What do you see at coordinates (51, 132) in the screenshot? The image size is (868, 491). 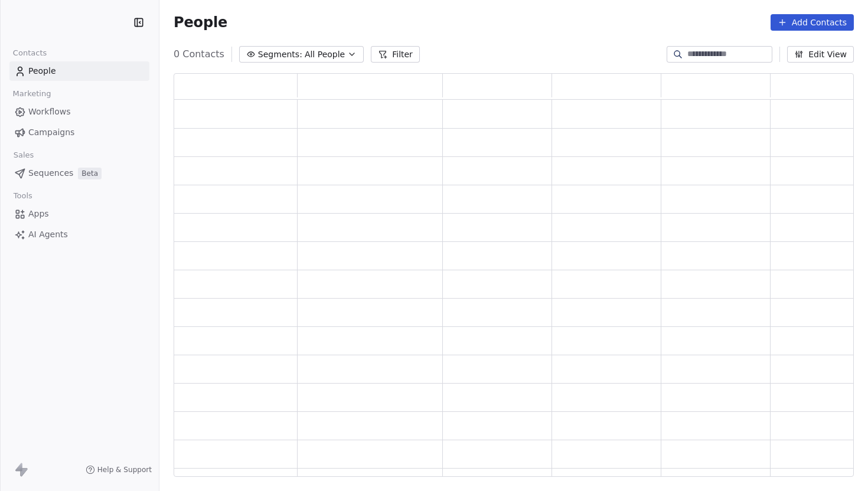 I see `span: Campaigns` at bounding box center [51, 132].